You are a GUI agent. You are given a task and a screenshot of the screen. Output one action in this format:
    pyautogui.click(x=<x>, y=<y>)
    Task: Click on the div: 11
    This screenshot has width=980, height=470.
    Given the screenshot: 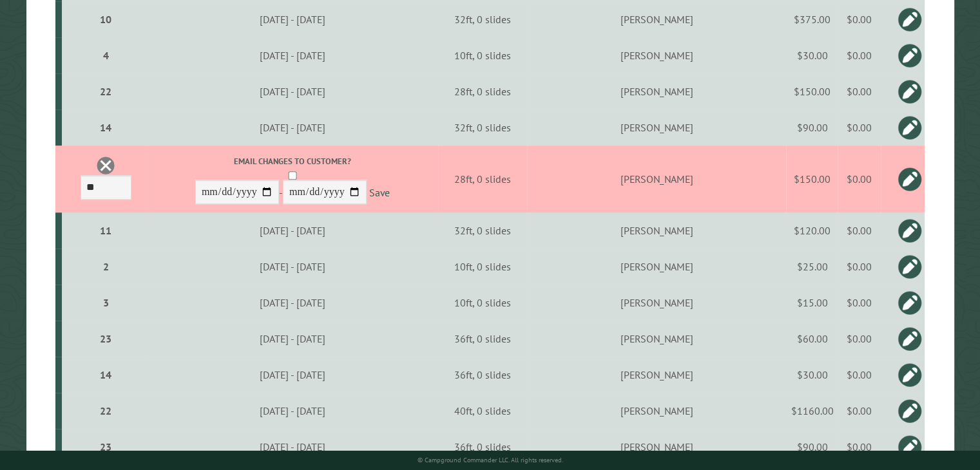 What is the action you would take?
    pyautogui.click(x=105, y=230)
    